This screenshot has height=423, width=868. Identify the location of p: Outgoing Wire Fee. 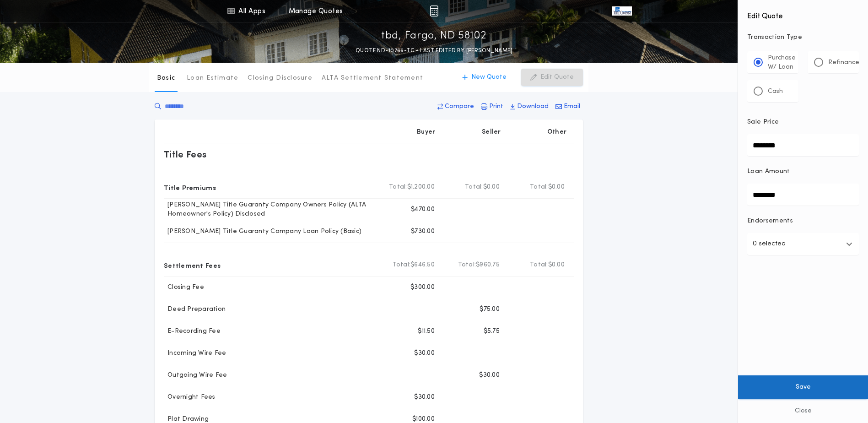
(195, 375).